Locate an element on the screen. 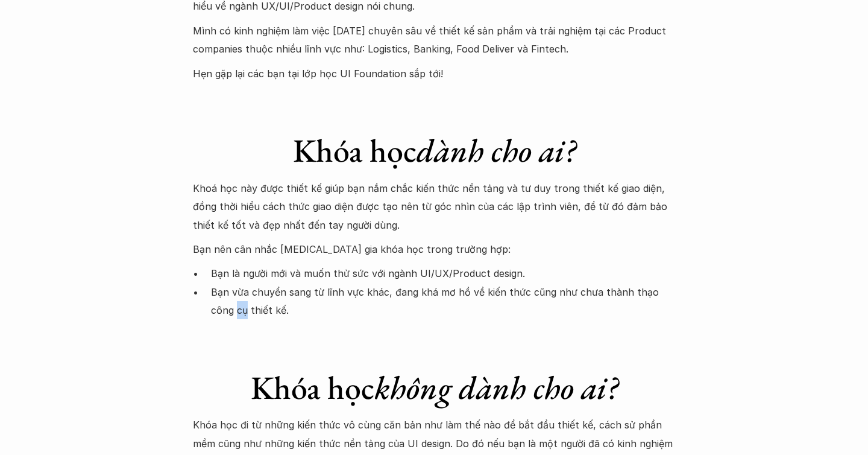 The height and width of the screenshot is (455, 868). p: Bạn vừa chuyển sang từ lĩnh vực khác, đang khá mơ hồ về kiến thức cũng như chưa thành thạo công c... is located at coordinates (443, 301).